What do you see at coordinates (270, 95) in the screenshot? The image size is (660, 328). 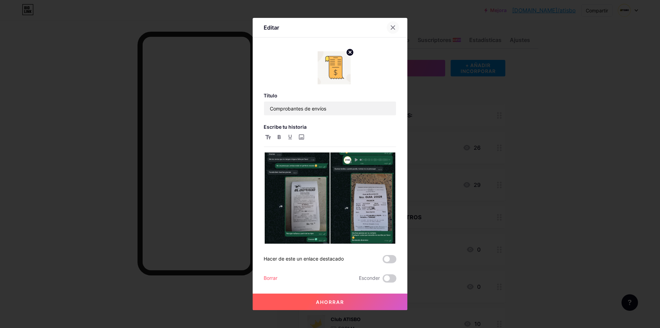 I see `font: Título` at bounding box center [270, 95].